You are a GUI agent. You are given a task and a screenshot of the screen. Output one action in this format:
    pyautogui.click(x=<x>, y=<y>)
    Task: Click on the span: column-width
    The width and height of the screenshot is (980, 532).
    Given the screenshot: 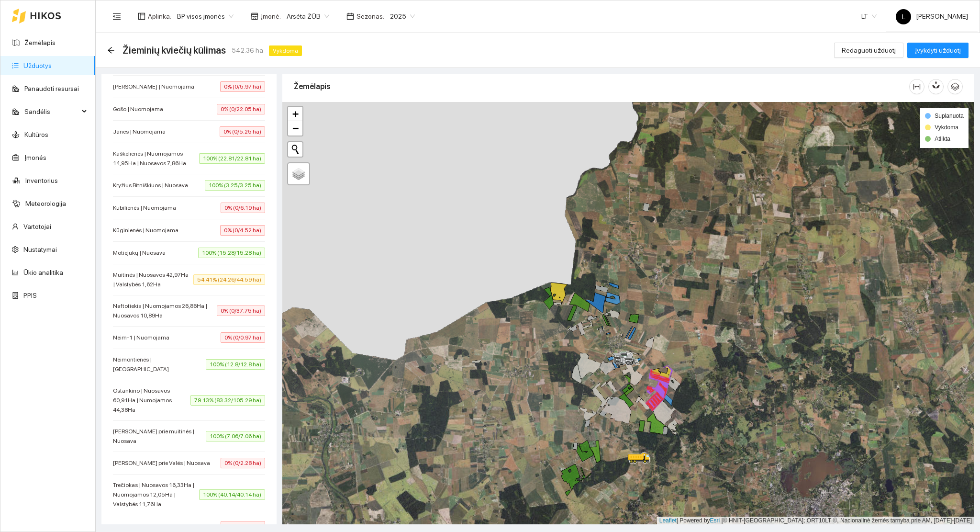 What is the action you would take?
    pyautogui.click(x=917, y=86)
    